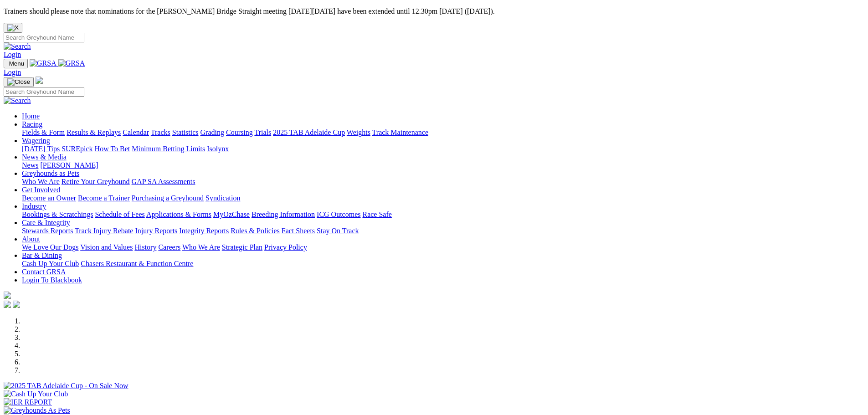  Describe the element at coordinates (13, 27) in the screenshot. I see `img: X` at that location.